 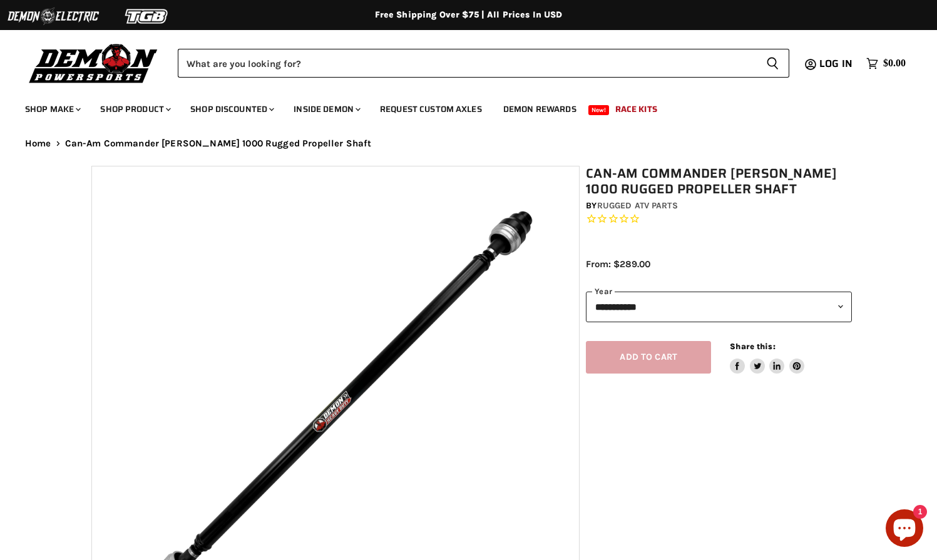 I want to click on img: Demon Powersports, so click(x=93, y=62).